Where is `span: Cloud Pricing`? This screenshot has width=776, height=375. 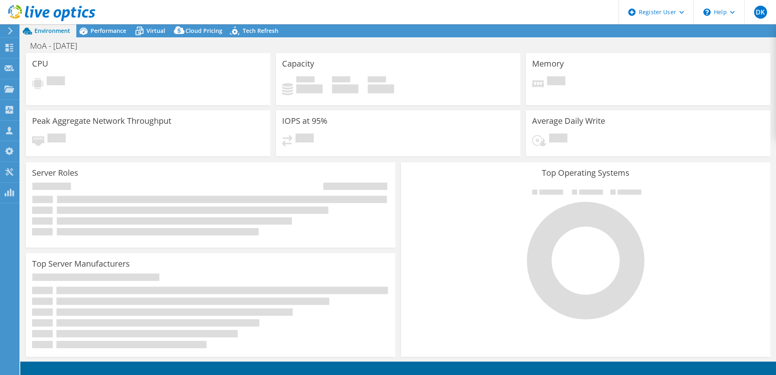
span: Cloud Pricing is located at coordinates (204, 30).